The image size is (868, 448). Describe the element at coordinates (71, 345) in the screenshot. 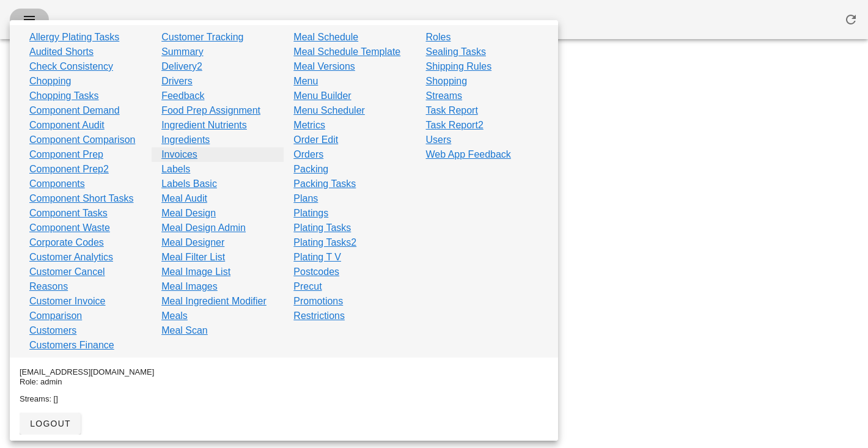

I see `a: Customers Finance` at that location.